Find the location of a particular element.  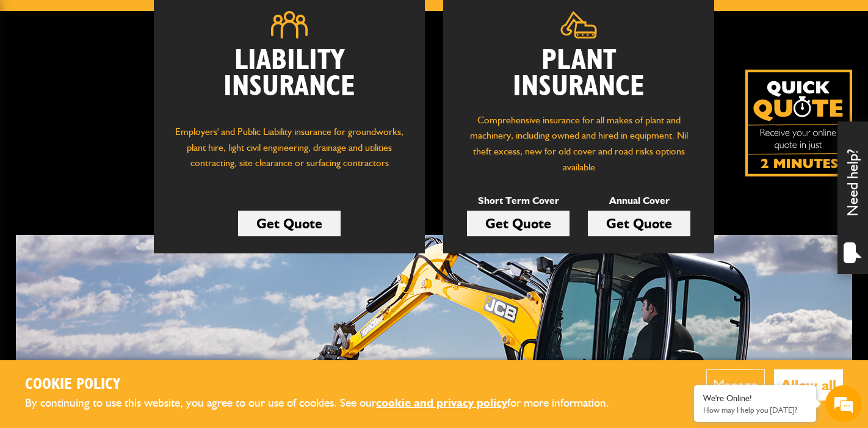

img: d_20077148190_company_1631870298795_20077148190 is located at coordinates (36, 77).